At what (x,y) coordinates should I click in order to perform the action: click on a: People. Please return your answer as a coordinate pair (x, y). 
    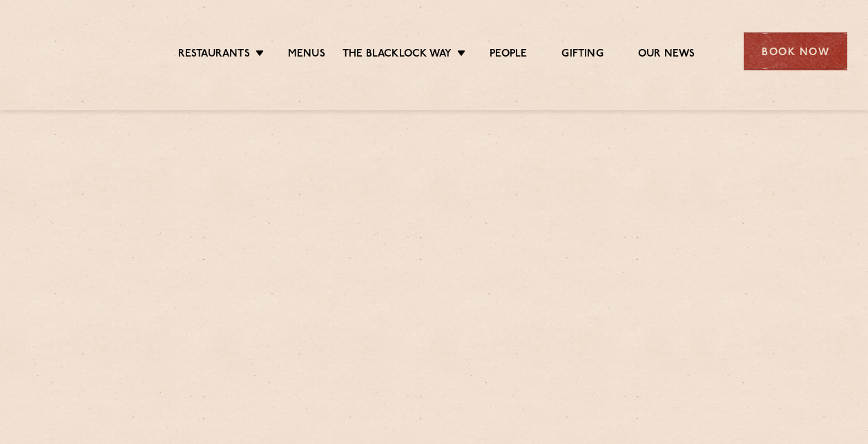
    Looking at the image, I should click on (508, 55).